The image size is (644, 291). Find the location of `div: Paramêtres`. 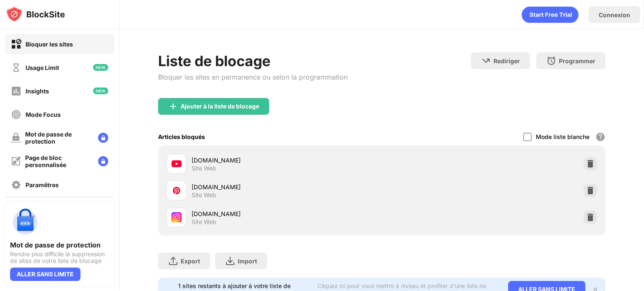

div: Paramêtres is located at coordinates (42, 184).